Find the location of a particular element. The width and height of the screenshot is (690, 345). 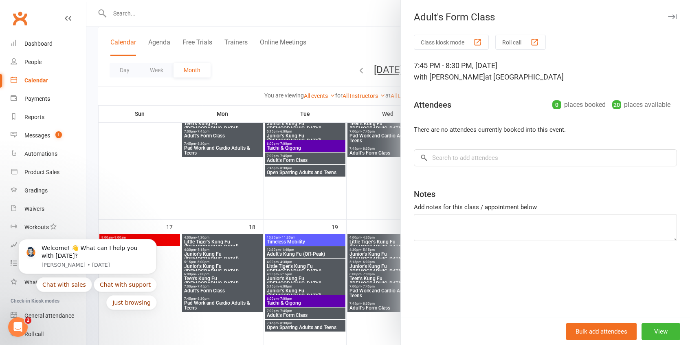

div: Payments is located at coordinates (37, 99).